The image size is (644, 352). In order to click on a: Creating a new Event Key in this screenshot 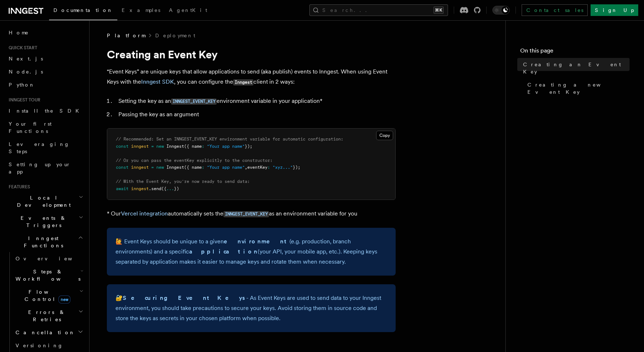, I will do `click(577, 88)`.